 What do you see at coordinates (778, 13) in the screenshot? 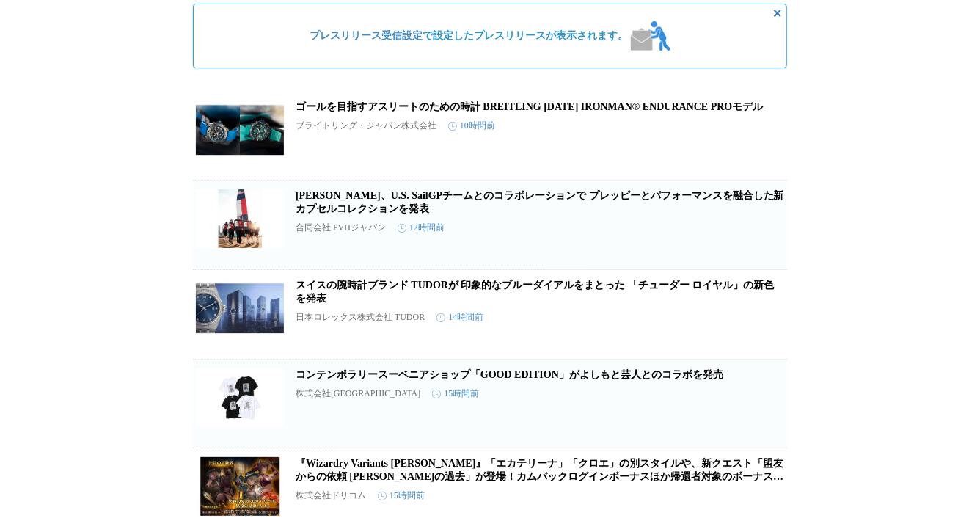
I see `button: 非表示にする` at bounding box center [778, 13].